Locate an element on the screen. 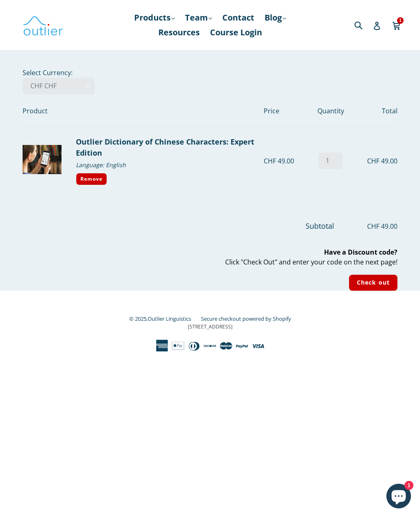 The height and width of the screenshot is (517, 420). img: Outlier Dictionary of Chinese Characters: Expert Edition - English is located at coordinates (42, 160).